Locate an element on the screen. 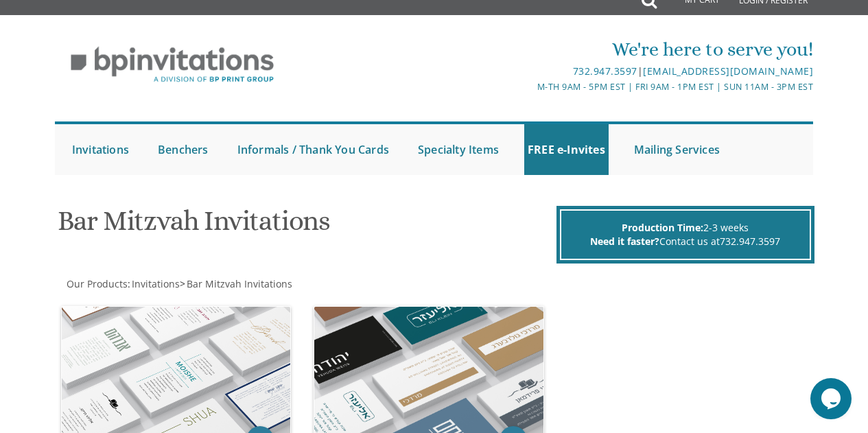 This screenshot has height=433, width=868. a: FREE e-Invites is located at coordinates (565, 150).